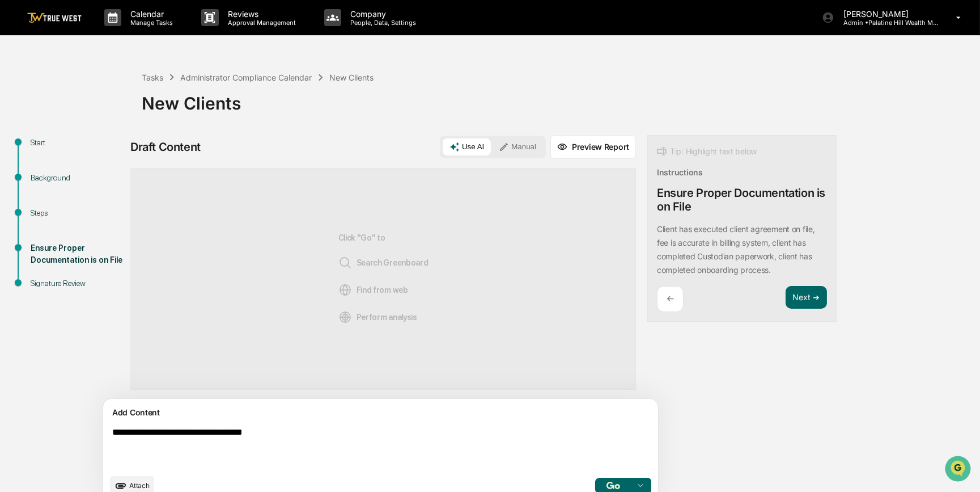 This screenshot has height=492, width=980. Describe the element at coordinates (77, 213) in the screenshot. I see `div: Steps` at that location.